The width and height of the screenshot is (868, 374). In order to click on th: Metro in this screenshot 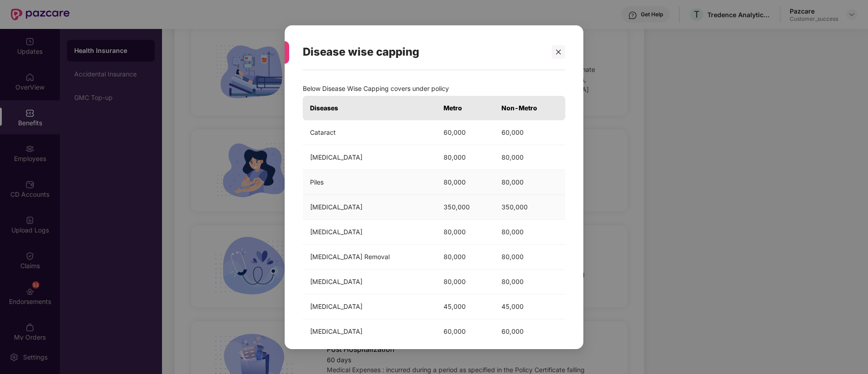, I will do `click(465, 108)`.